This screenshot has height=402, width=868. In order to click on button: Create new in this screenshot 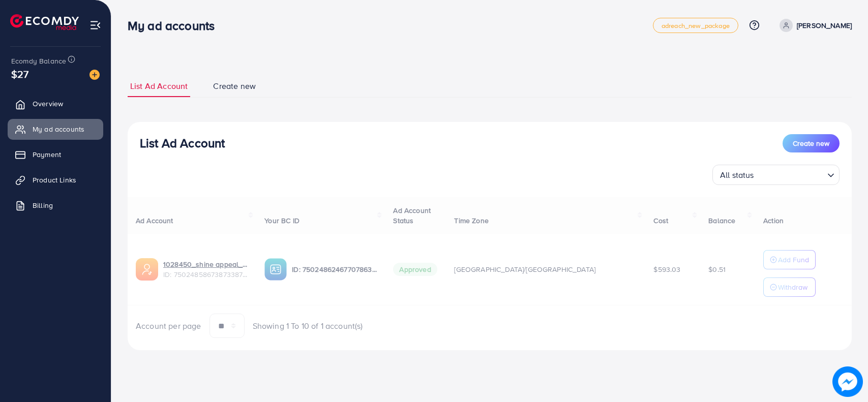, I will do `click(811, 143)`.